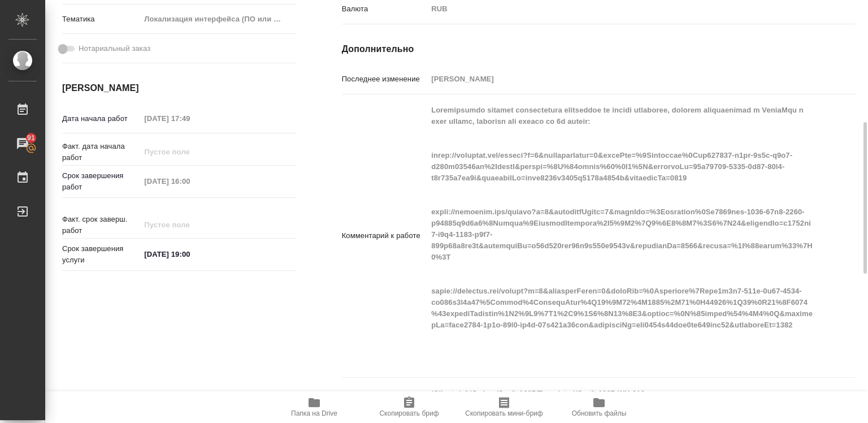  I want to click on span: Папка на Drive, so click(314, 414).